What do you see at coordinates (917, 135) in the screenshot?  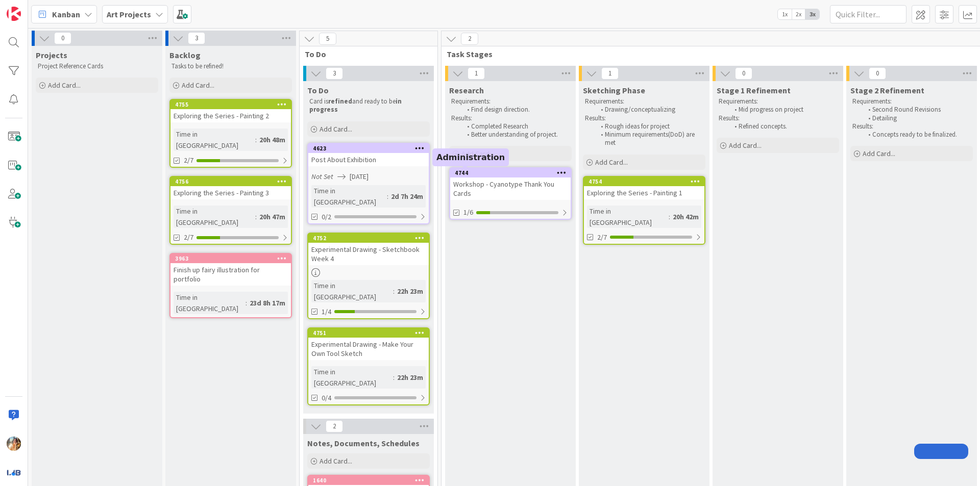 I see `li: Concepts ready to be finalized.` at bounding box center [917, 135].